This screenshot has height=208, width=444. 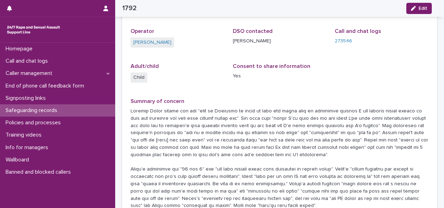 I want to click on span: Consent to share information, so click(x=272, y=66).